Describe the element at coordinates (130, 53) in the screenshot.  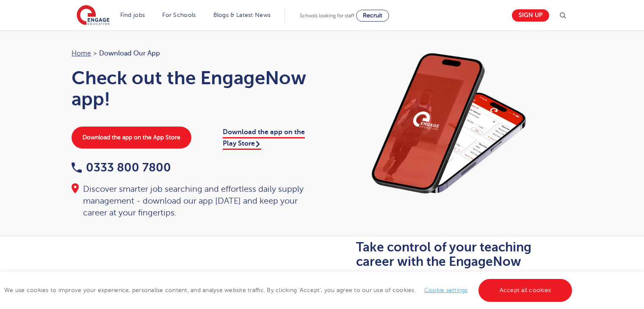
I see `span: Download our app` at that location.